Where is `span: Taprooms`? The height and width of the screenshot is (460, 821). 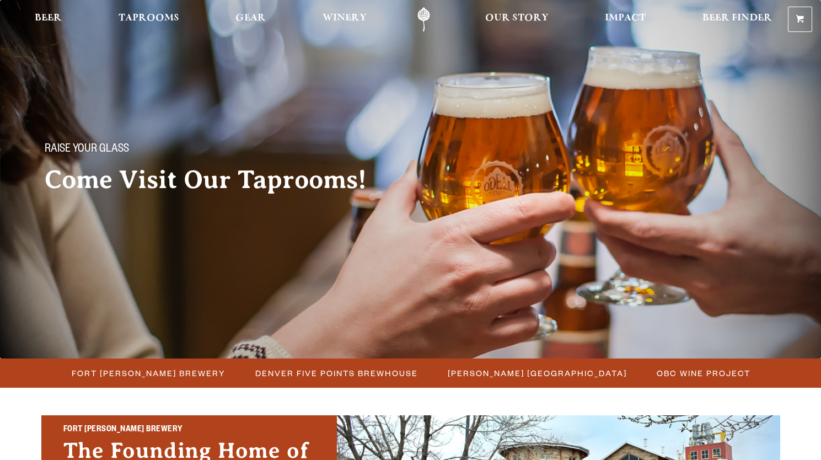
span: Taprooms is located at coordinates (149, 18).